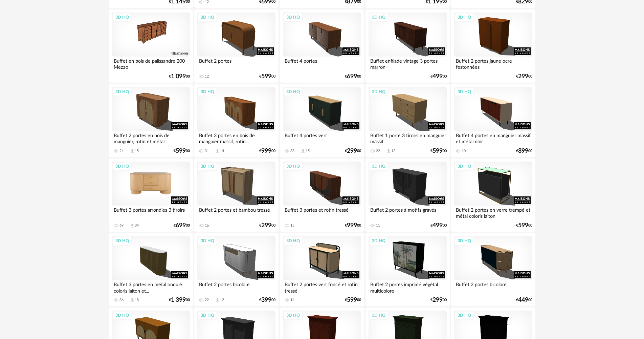 This screenshot has height=339, width=644. Describe the element at coordinates (493, 138) in the screenshot. I see `div: Buffet 4 portes en manguier massif et métal noir` at that location.